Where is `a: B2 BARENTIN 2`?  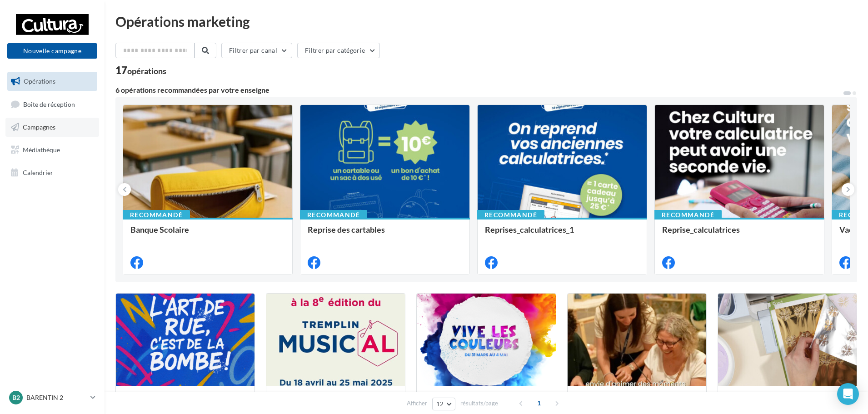 a: B2 BARENTIN 2 is located at coordinates (52, 398).